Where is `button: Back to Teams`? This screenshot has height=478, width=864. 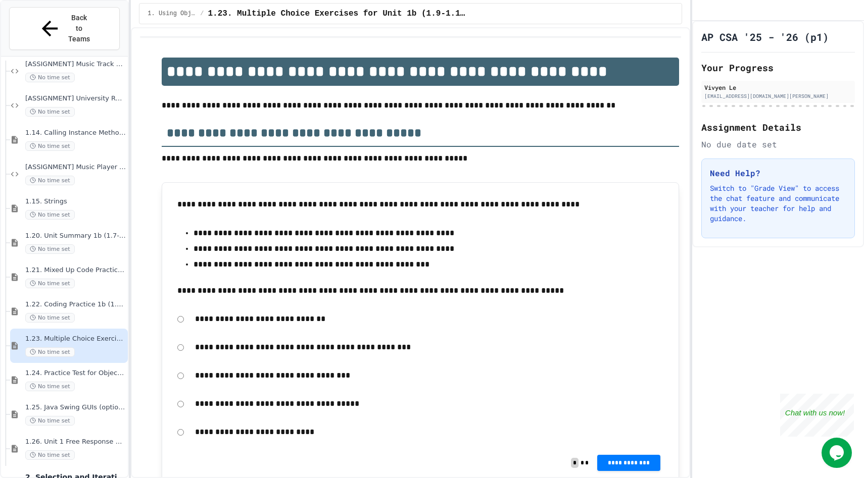 button: Back to Teams is located at coordinates (64, 28).